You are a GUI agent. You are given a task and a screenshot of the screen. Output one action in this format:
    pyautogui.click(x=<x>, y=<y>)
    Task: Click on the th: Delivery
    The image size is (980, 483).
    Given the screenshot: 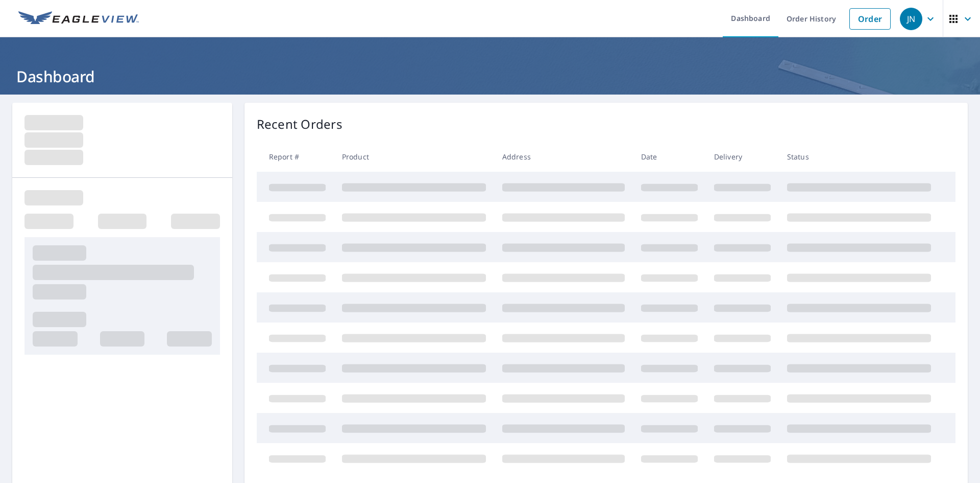 What is the action you would take?
    pyautogui.click(x=742, y=156)
    